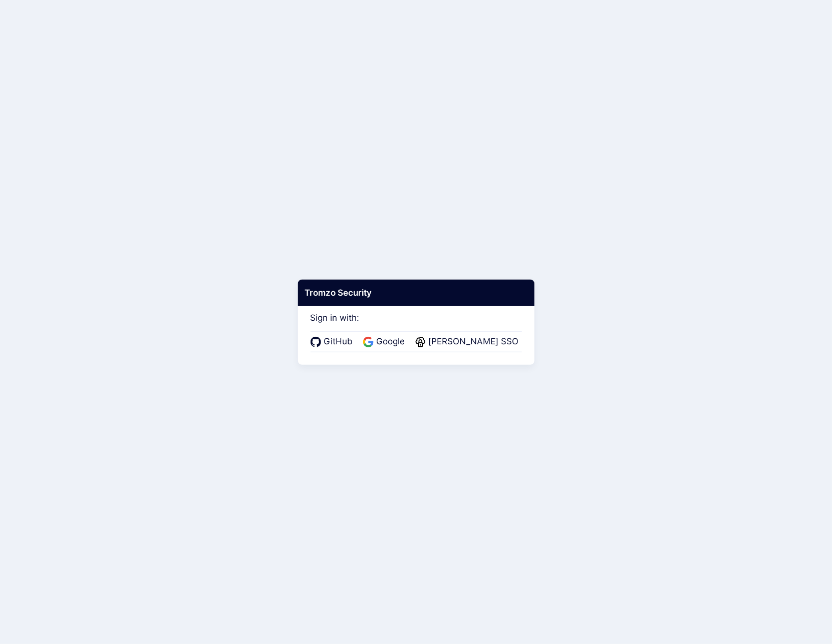 The width and height of the screenshot is (832, 644). What do you see at coordinates (391, 342) in the screenshot?
I see `span: Google` at bounding box center [391, 342].